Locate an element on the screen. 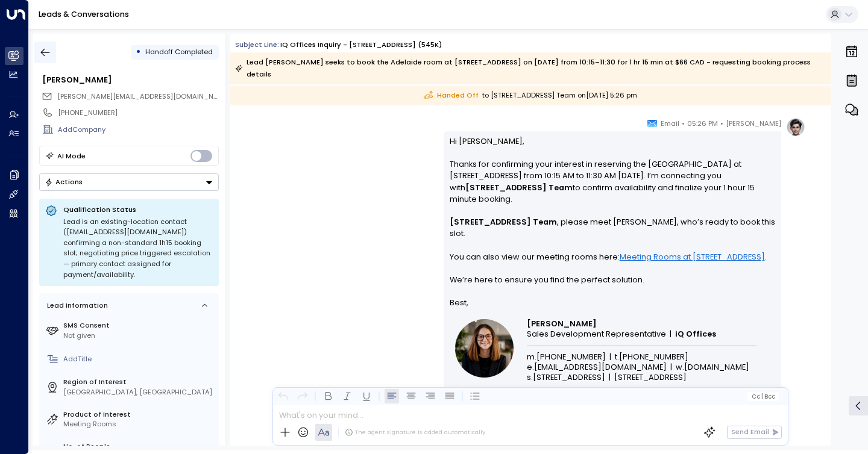 This screenshot has height=454, width=868. span: t. is located at coordinates (616, 357).